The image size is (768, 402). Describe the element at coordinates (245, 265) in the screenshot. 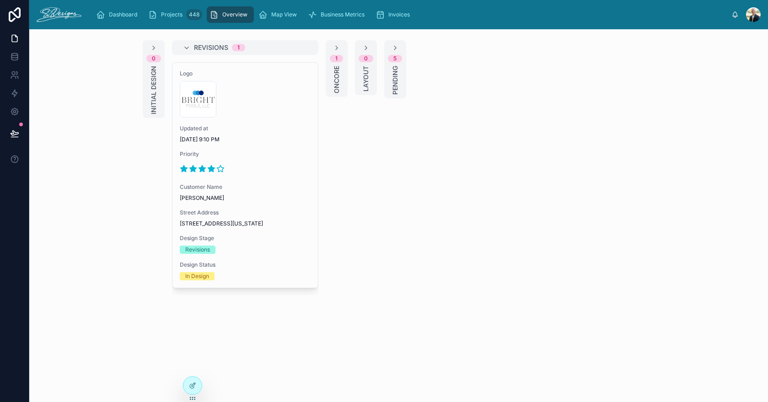

I see `span: Design Status` at that location.